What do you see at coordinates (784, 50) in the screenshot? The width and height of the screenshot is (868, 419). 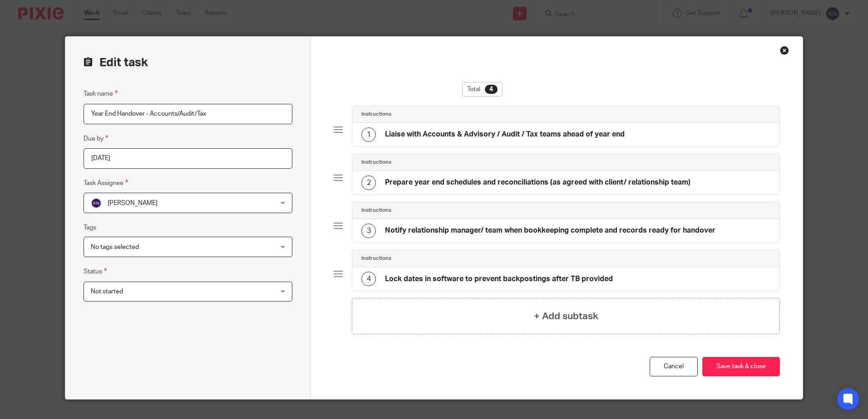 I see `div: Close this dialog window` at bounding box center [784, 50].